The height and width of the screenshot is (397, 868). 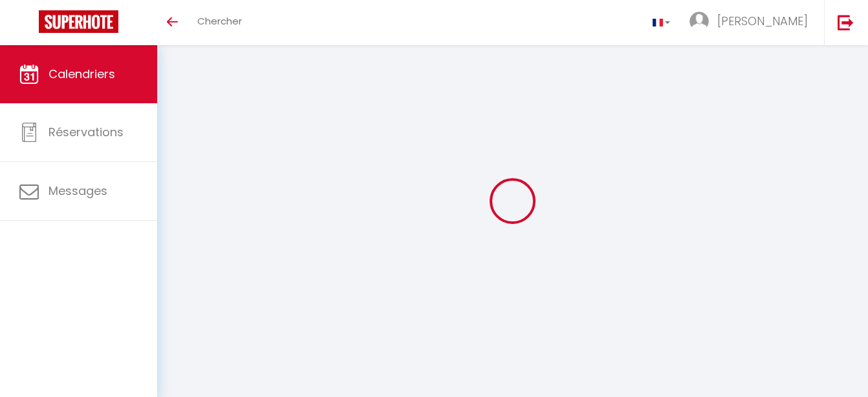 I want to click on span: Messages, so click(x=78, y=191).